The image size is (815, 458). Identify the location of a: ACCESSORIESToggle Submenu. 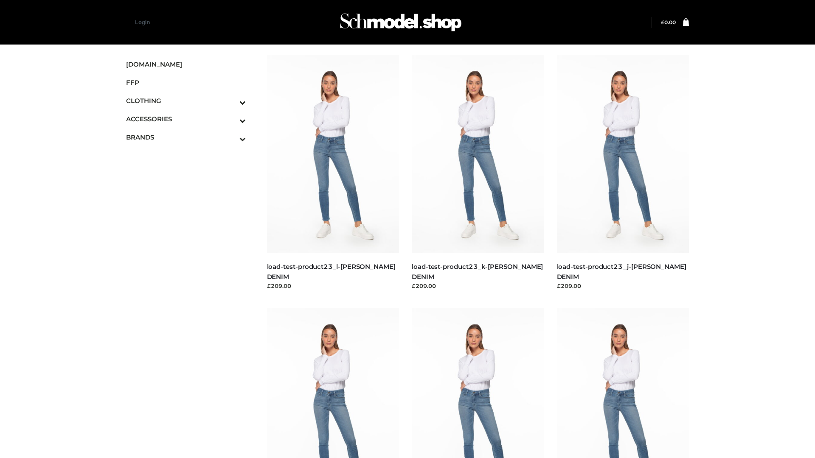
(186, 119).